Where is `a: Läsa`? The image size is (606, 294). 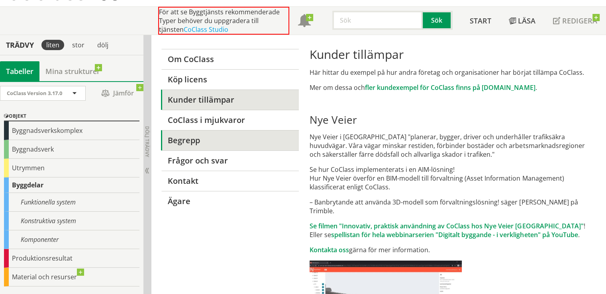 a: Läsa is located at coordinates (522, 21).